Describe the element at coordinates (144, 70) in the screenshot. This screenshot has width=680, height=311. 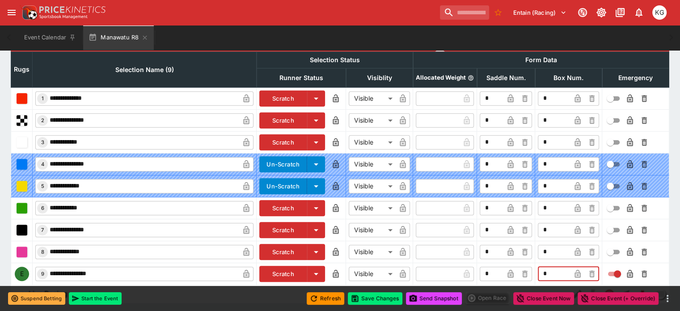
I see `span: Selection Name (9)` at that location.